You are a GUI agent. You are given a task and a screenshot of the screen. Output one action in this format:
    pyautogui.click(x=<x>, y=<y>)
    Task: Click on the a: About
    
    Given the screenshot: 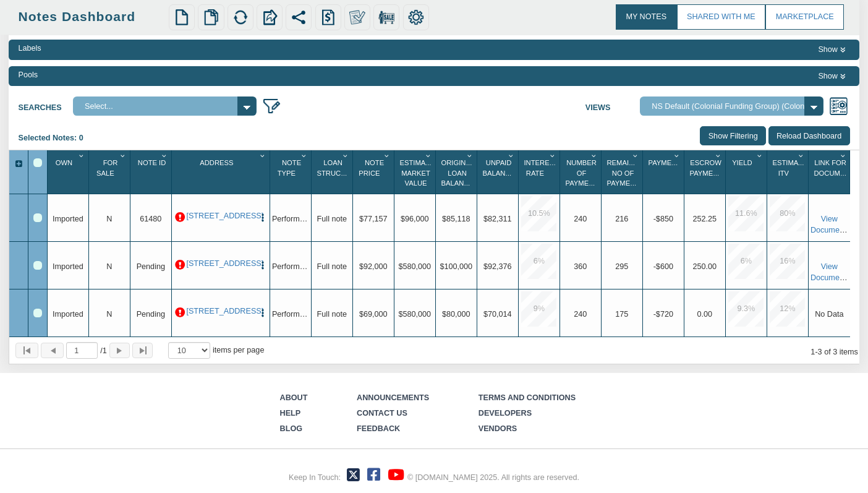 What is the action you would take?
    pyautogui.click(x=293, y=398)
    